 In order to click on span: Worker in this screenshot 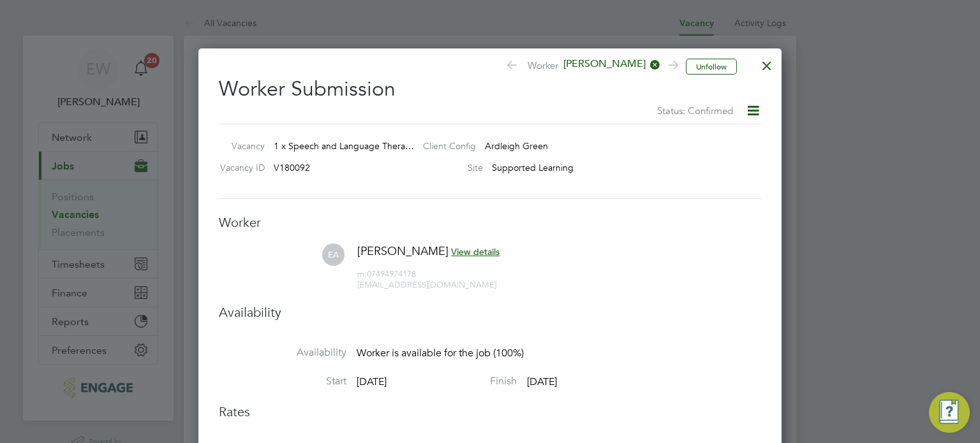, I will do `click(591, 67)`.